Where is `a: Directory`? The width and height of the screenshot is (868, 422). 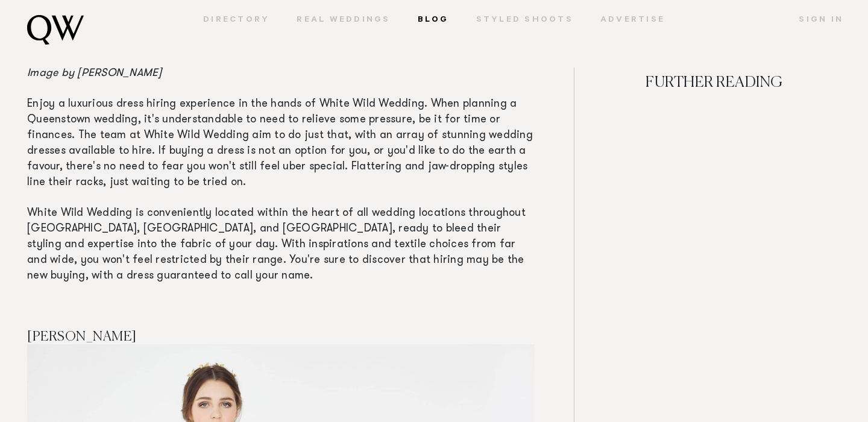
a: Directory is located at coordinates (236, 21).